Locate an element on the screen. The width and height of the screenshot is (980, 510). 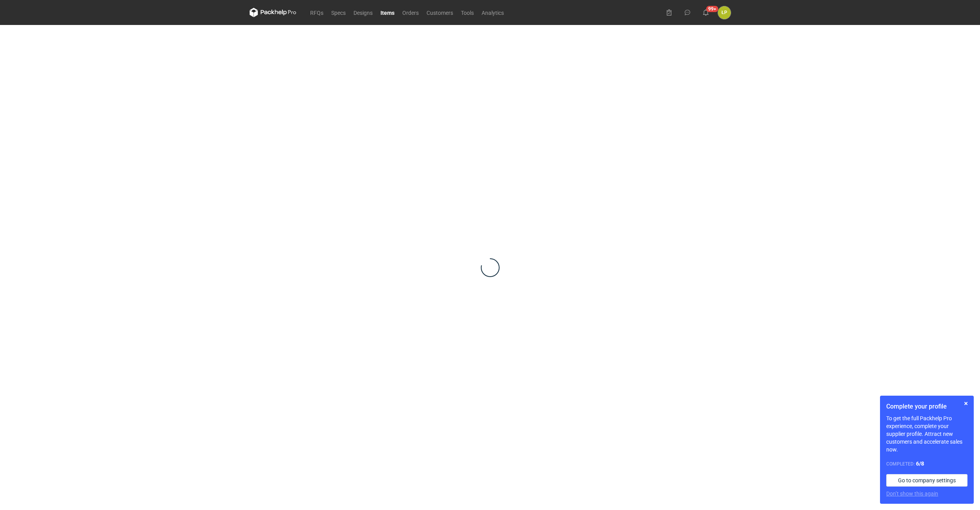
a: Designs is located at coordinates (362, 13).